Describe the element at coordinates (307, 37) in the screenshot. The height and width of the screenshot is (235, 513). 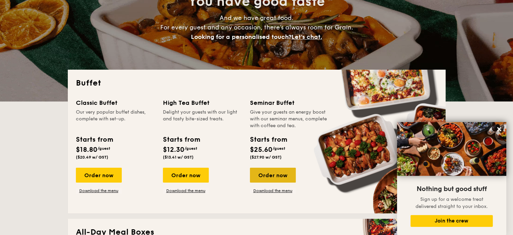
I see `span: Let's chat.` at that location.